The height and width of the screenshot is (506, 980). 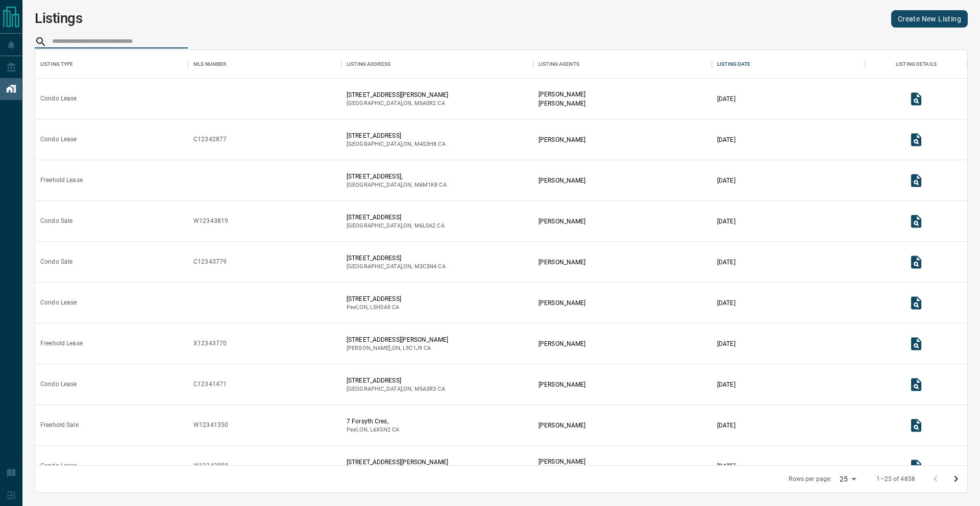 I want to click on span: m3c3n4, so click(x=425, y=267).